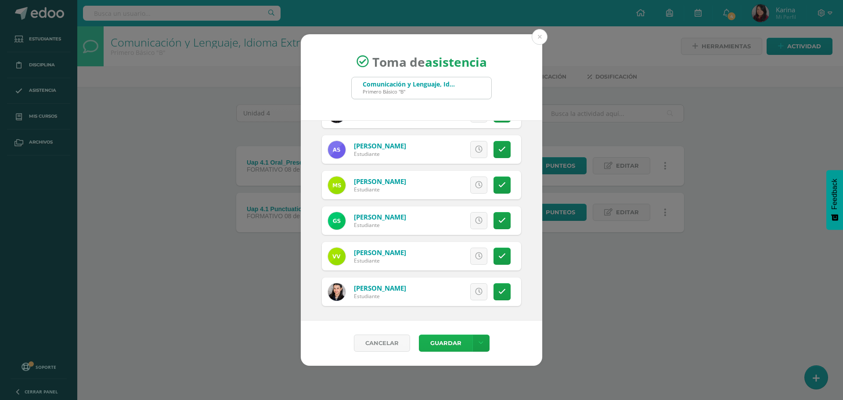 The image size is (843, 400). What do you see at coordinates (422, 88) in the screenshot?
I see `input: Busca un grado o sección aquí...` at bounding box center [422, 88].